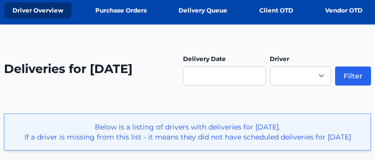 This screenshot has height=160, width=375. What do you see at coordinates (280, 58) in the screenshot?
I see `label: Driver` at bounding box center [280, 58].